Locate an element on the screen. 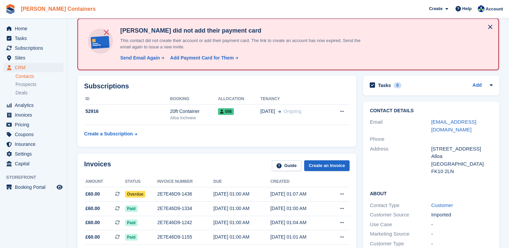 Image resolution: width=509 pixels, height=248 pixels. div: 2E7E46D9-1242 is located at coordinates (185, 223).